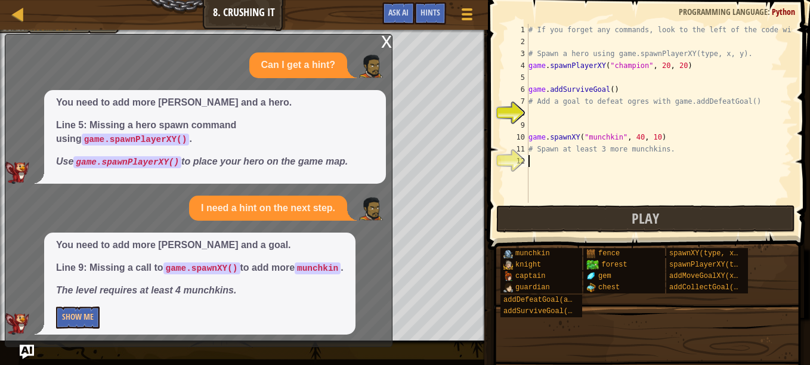 The height and width of the screenshot is (365, 810). Describe the element at coordinates (215, 132) in the screenshot. I see `p: Line 5: Missing a hero spawn command using .` at that location.